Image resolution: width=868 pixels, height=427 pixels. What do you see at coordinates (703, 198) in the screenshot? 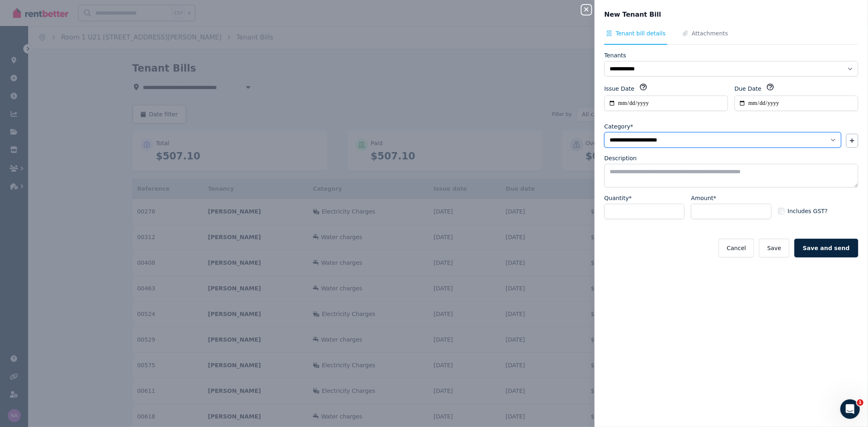
I see `label: Amount*` at bounding box center [703, 198].